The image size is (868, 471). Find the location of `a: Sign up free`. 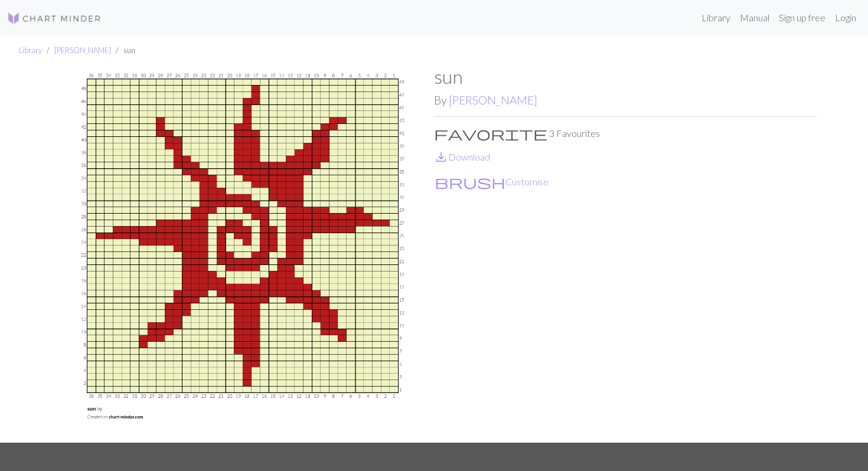

a: Sign up free is located at coordinates (802, 18).